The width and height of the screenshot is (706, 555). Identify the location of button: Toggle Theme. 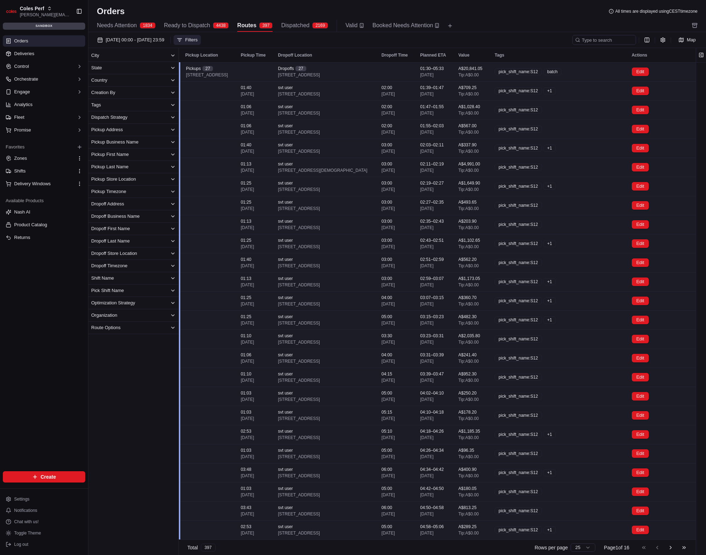
(44, 533).